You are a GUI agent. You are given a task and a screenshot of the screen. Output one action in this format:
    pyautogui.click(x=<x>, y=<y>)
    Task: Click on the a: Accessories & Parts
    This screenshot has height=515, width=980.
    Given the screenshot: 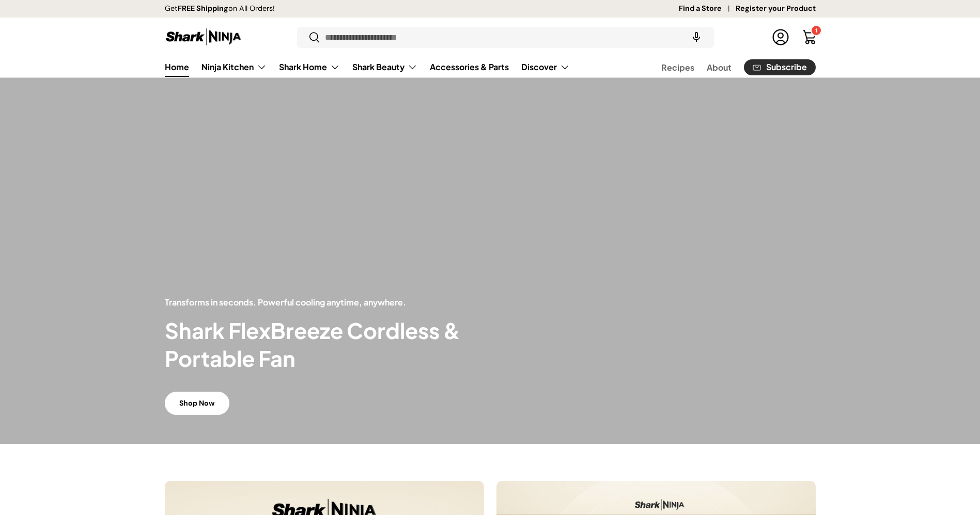 What is the action you would take?
    pyautogui.click(x=469, y=67)
    